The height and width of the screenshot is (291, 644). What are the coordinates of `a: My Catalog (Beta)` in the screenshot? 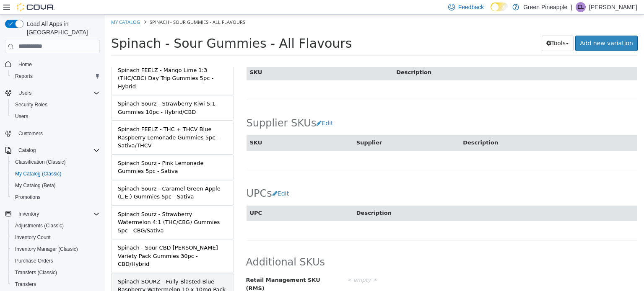 It's located at (35, 185).